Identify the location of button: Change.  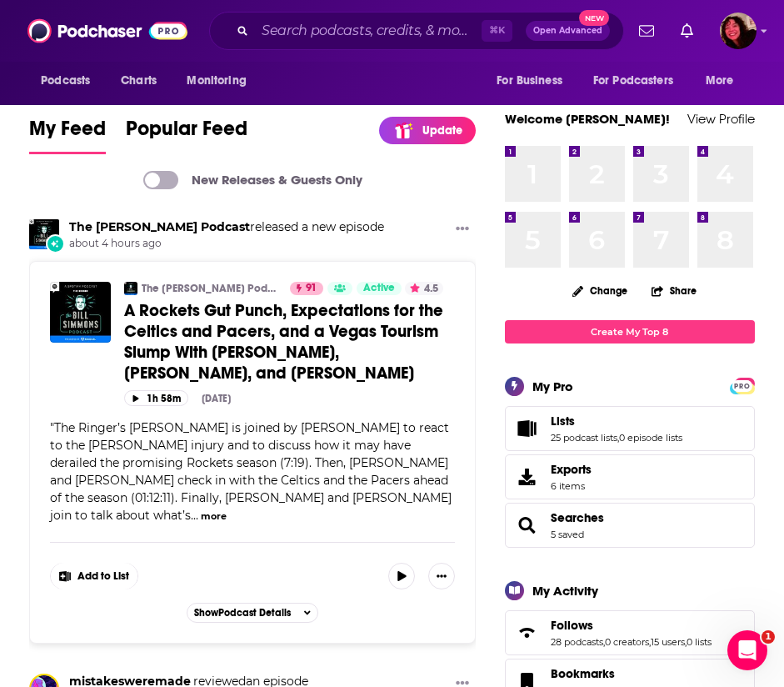
(600, 290).